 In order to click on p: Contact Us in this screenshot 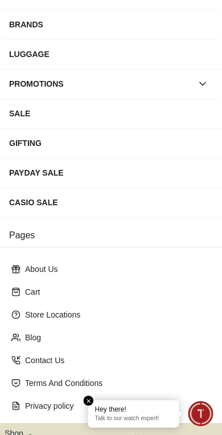, I will do `click(116, 360)`.